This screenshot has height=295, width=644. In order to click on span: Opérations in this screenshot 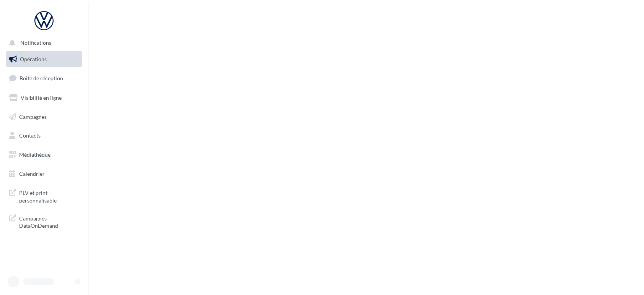, I will do `click(33, 59)`.